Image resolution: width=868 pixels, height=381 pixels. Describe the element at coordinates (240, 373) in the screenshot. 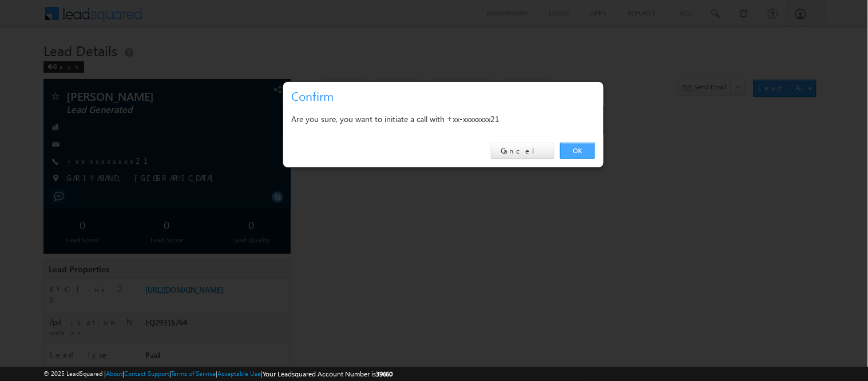

I see `a: Acceptable Use` at that location.